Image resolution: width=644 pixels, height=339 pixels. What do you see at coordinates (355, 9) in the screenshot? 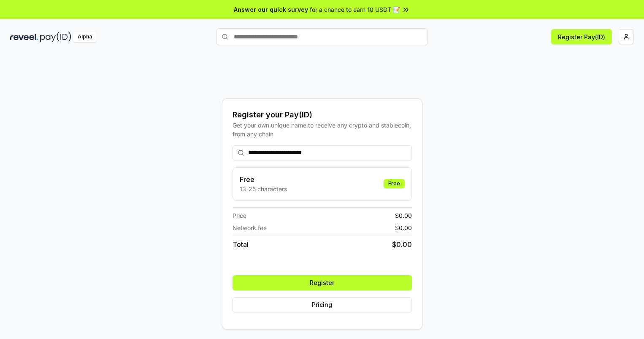
I see `span: for a chance to earn 10 USDT 📝` at bounding box center [355, 9].